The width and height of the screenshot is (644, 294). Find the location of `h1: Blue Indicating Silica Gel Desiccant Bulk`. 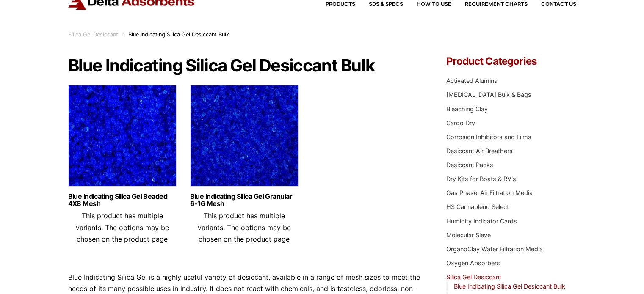

h1: Blue Indicating Silica Gel Desiccant Bulk is located at coordinates (245, 65).